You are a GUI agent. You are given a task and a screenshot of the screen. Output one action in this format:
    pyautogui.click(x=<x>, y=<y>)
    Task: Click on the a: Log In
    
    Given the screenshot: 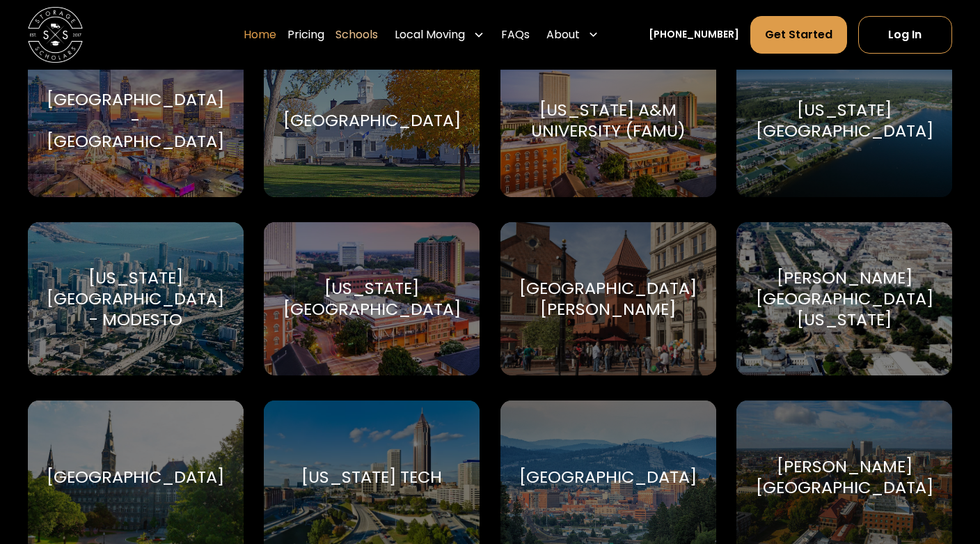 What is the action you would take?
    pyautogui.click(x=905, y=35)
    